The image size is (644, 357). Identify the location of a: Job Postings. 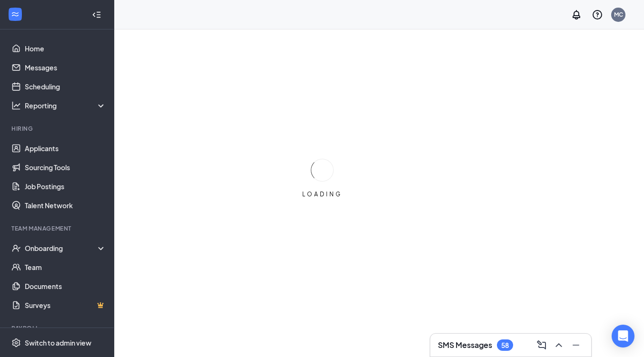
(65, 187).